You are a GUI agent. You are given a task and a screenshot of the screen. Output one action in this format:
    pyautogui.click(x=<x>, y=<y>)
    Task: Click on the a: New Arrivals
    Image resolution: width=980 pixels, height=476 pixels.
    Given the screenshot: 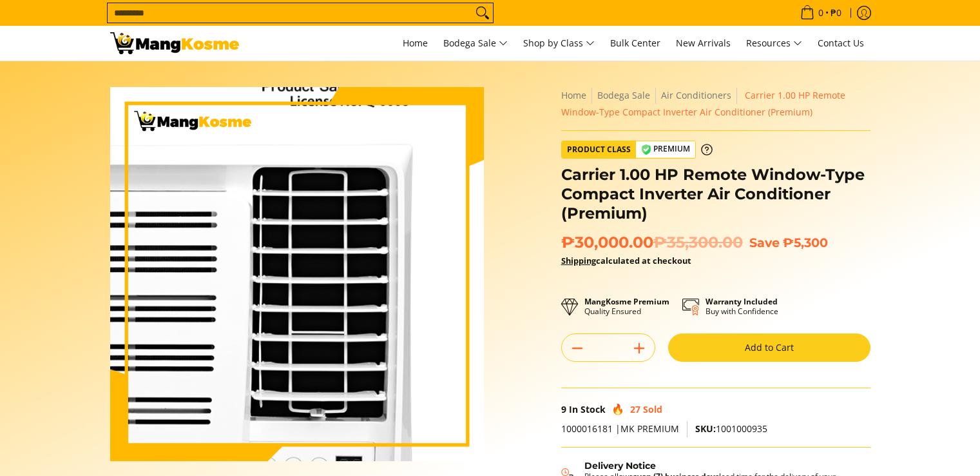 What is the action you would take?
    pyautogui.click(x=703, y=43)
    